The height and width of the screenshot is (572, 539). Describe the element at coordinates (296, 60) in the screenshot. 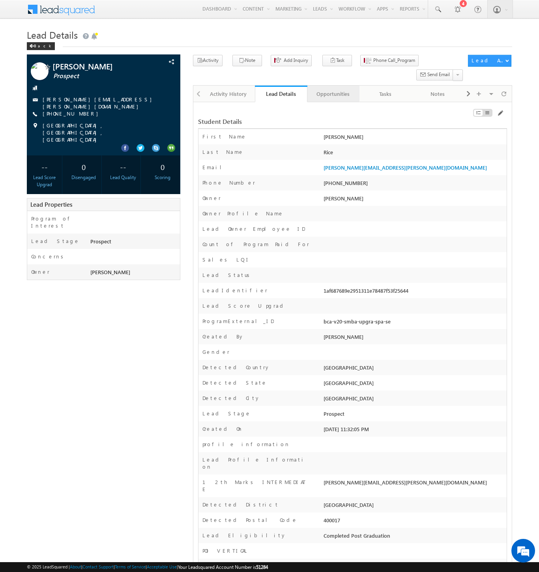

I see `span: Add Inquiry` at that location.